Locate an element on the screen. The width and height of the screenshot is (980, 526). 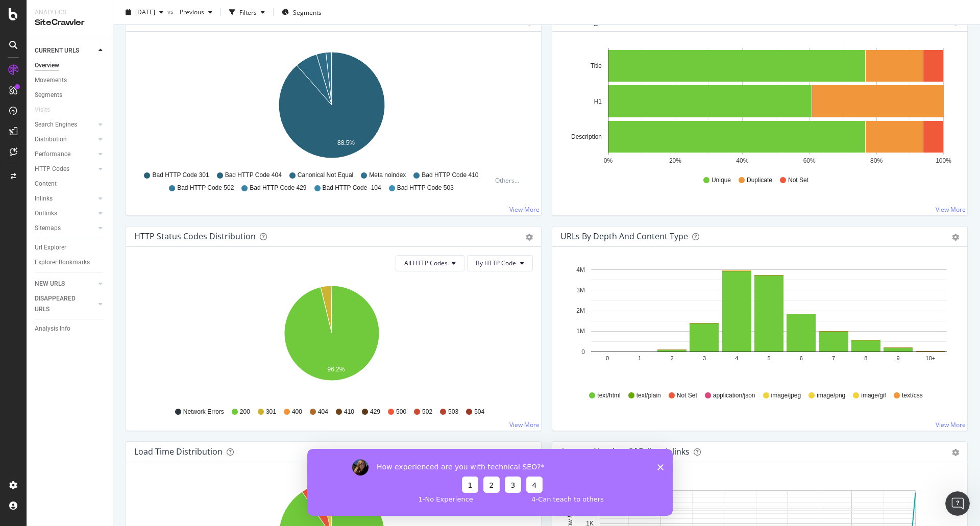
span: text/css is located at coordinates (913, 396).